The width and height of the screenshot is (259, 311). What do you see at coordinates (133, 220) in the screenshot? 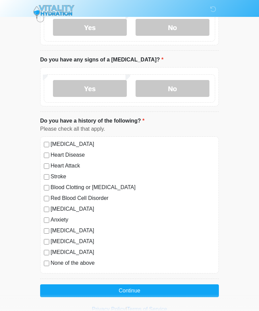
I see `label: Anxiety` at bounding box center [133, 220].